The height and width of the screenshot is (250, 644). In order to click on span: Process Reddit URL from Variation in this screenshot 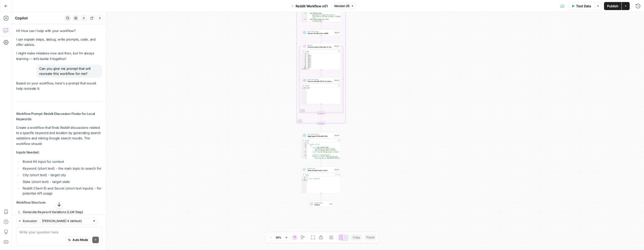, I will do `click(320, 82)`.